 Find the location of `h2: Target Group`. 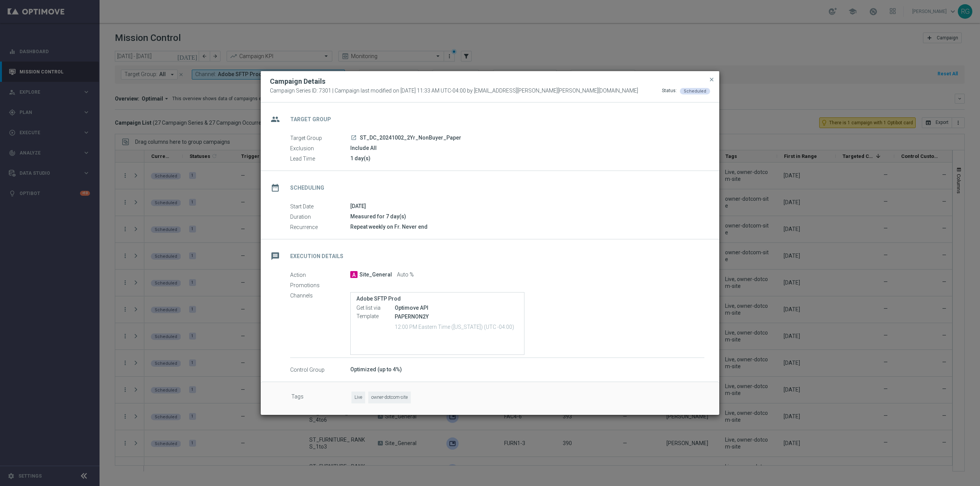

h2: Target Group is located at coordinates (311, 119).